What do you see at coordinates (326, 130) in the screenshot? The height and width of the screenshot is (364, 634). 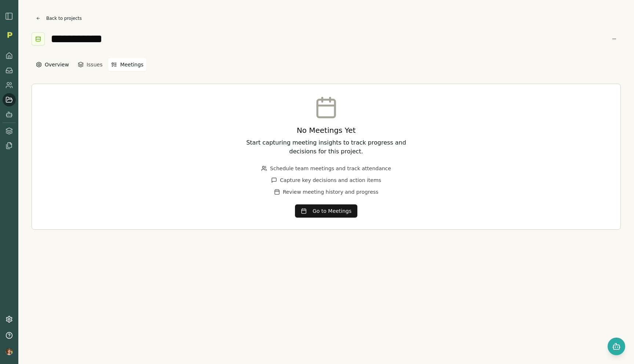 I see `h3: No Meetings Yet` at bounding box center [326, 130].